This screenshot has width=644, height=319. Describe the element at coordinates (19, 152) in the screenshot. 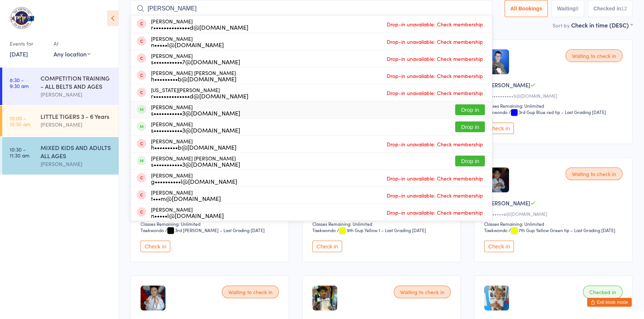

I see `time: 10:30 - 11:30 am` at that location.